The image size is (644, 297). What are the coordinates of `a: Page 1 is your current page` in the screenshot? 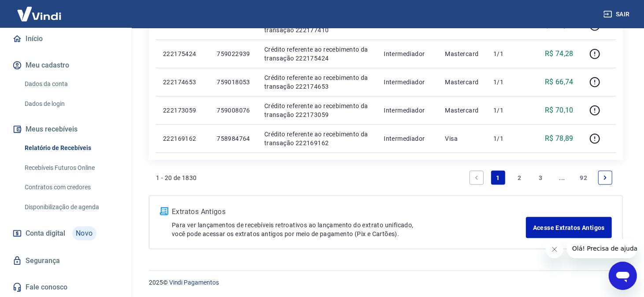 It's located at (498, 178).